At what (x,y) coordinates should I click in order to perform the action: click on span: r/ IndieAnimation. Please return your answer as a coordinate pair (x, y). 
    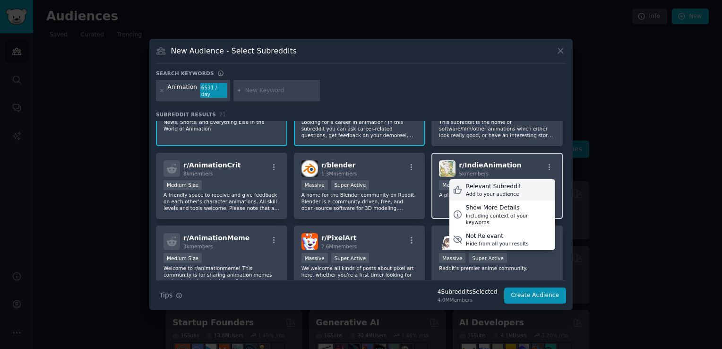
    Looking at the image, I should click on (490, 165).